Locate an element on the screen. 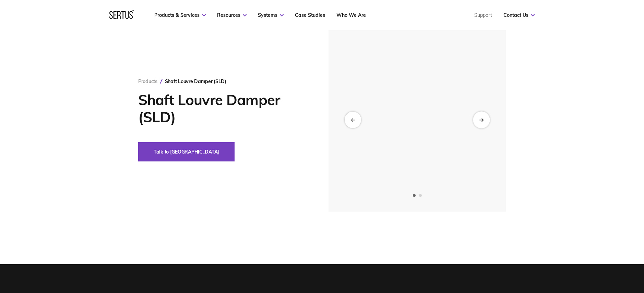  h1: Shaft Louvre Damper (SLD) is located at coordinates (223, 108).